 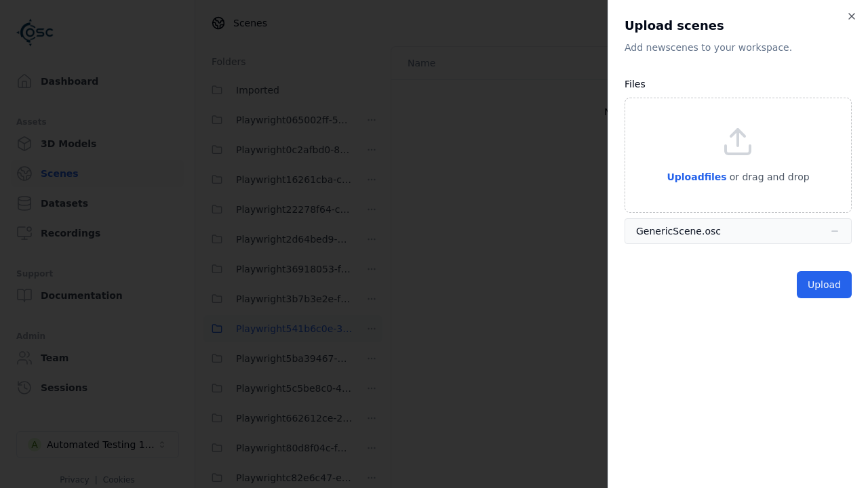 What do you see at coordinates (738, 47) in the screenshot?
I see `p: Add new scene s to your workspace.` at bounding box center [738, 47].